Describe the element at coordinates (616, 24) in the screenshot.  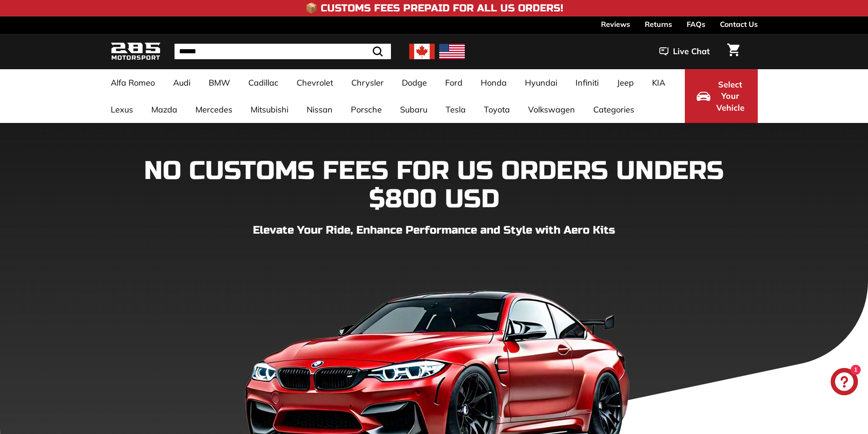
I see `a: Reviews` at that location.